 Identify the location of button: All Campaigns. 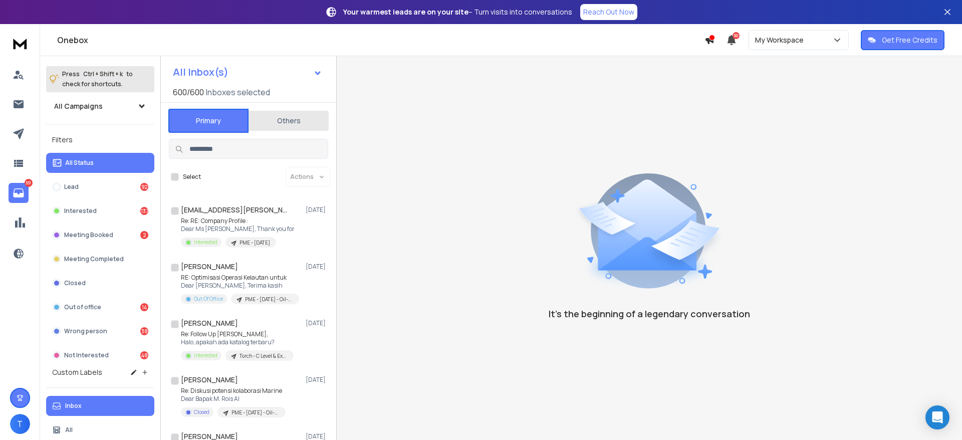
(100, 106).